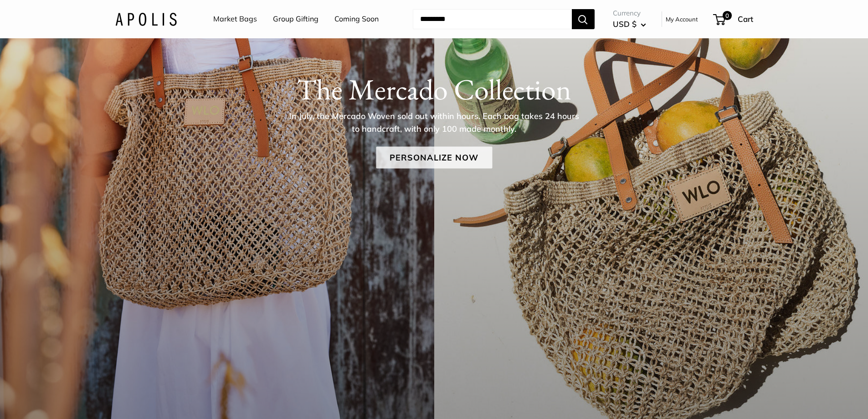  Describe the element at coordinates (235, 19) in the screenshot. I see `a: Market Bags` at that location.